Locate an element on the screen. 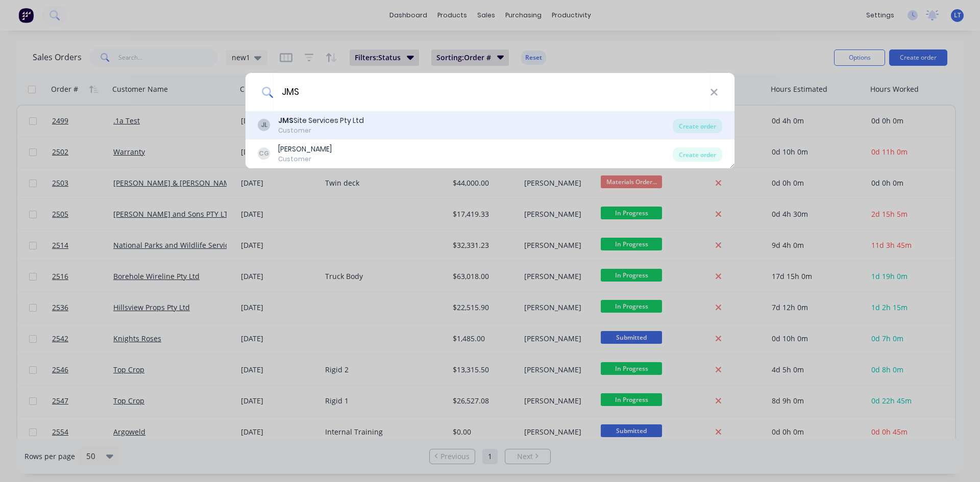 This screenshot has height=482, width=980. b: JMS is located at coordinates (286, 120).